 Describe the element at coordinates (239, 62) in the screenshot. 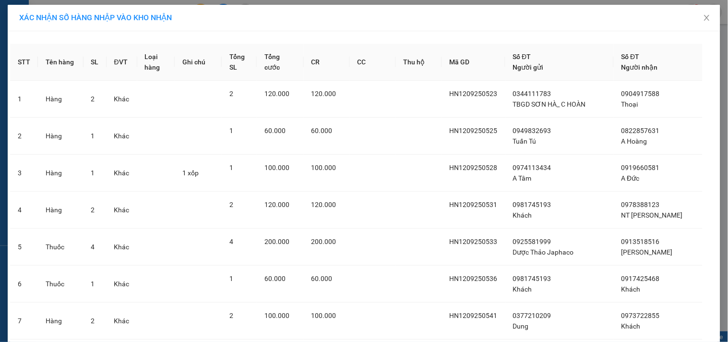

I see `th: Tổng SL` at that location.